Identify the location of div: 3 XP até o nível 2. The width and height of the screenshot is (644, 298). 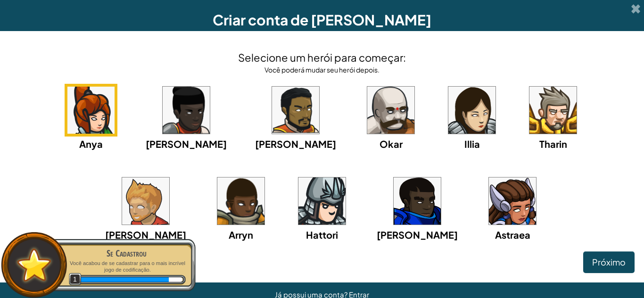
(175, 280).